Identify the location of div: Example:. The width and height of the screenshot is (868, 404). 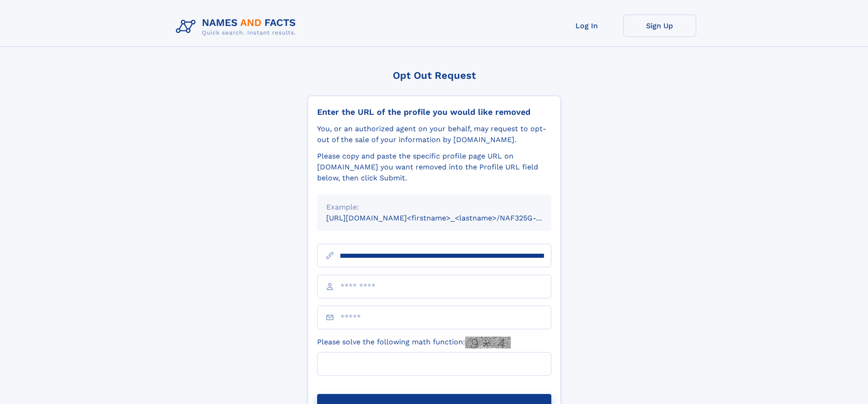
(434, 207).